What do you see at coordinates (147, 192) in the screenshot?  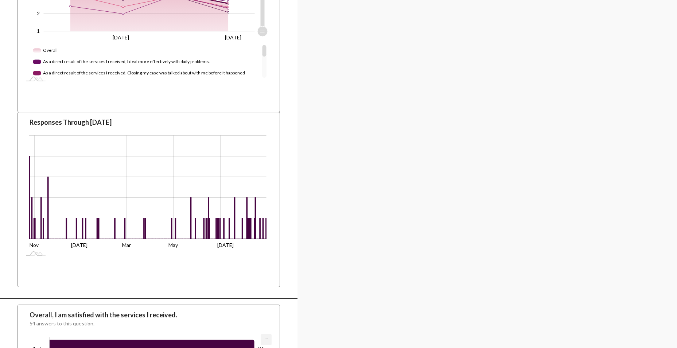 I see `g: Chart` at bounding box center [147, 192].